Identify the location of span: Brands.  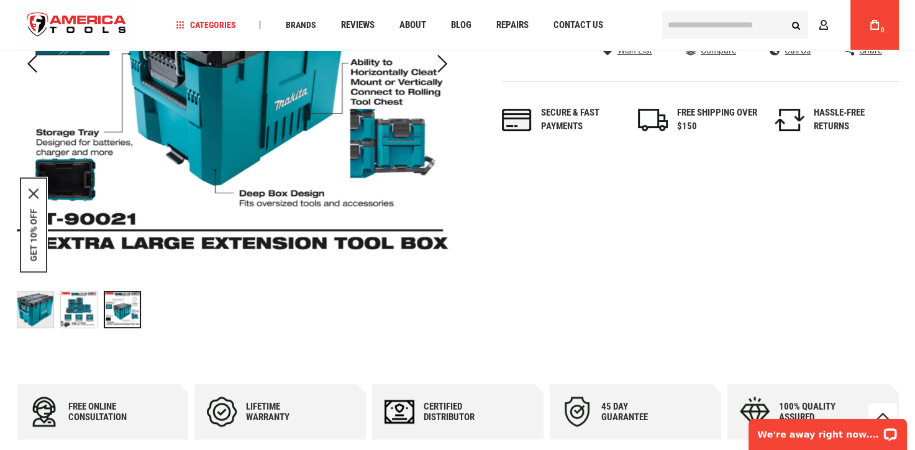
(300, 25).